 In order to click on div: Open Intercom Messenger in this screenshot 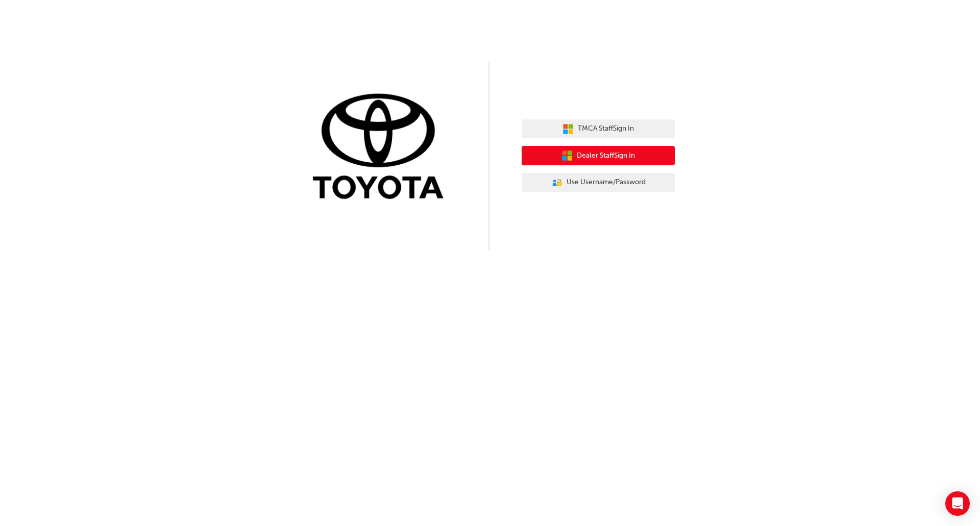, I will do `click(957, 504)`.